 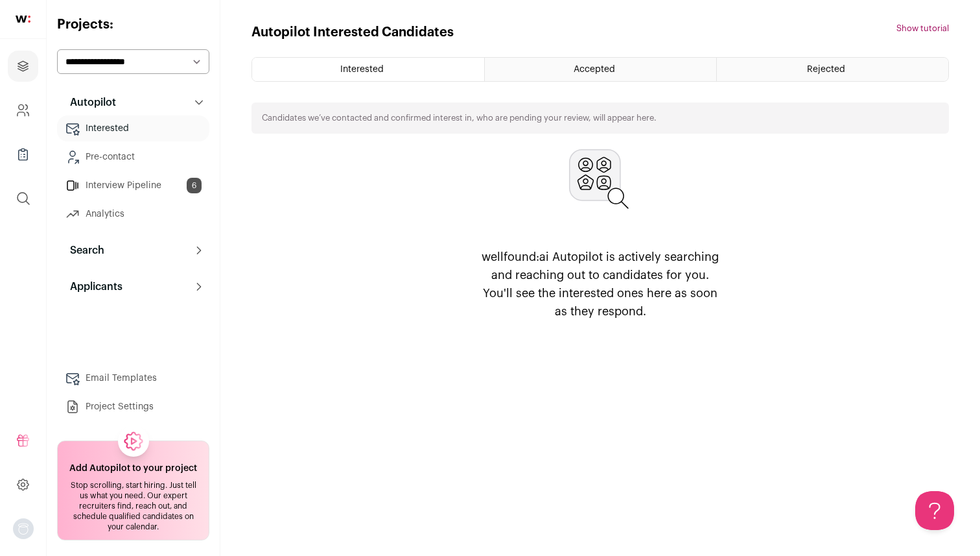 I want to click on a: Projects, so click(x=23, y=66).